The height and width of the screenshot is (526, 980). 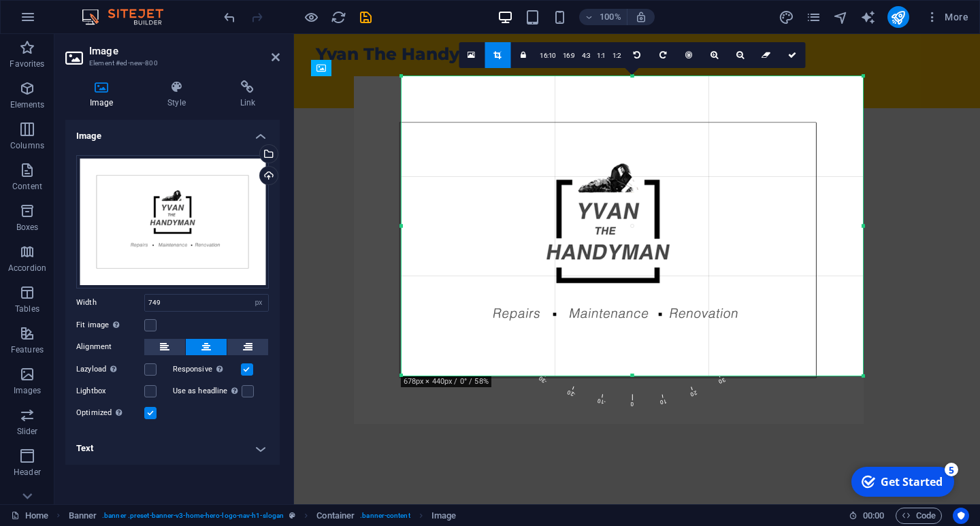 I want to click on button: reload, so click(x=338, y=17).